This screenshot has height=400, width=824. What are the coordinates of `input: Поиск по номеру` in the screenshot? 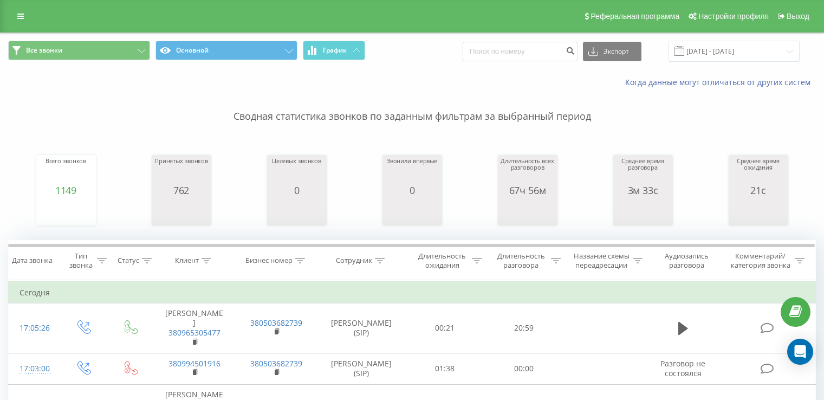 It's located at (520, 51).